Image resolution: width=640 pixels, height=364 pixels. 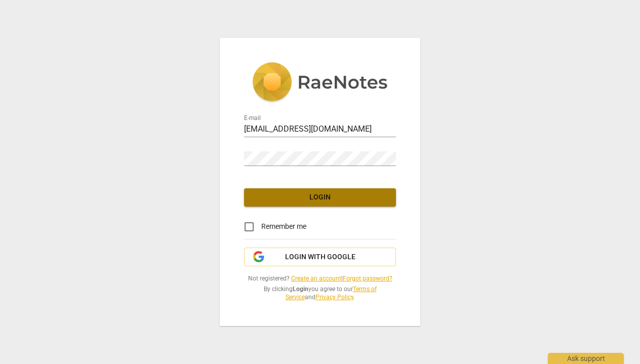 I want to click on button: Login, so click(x=320, y=197).